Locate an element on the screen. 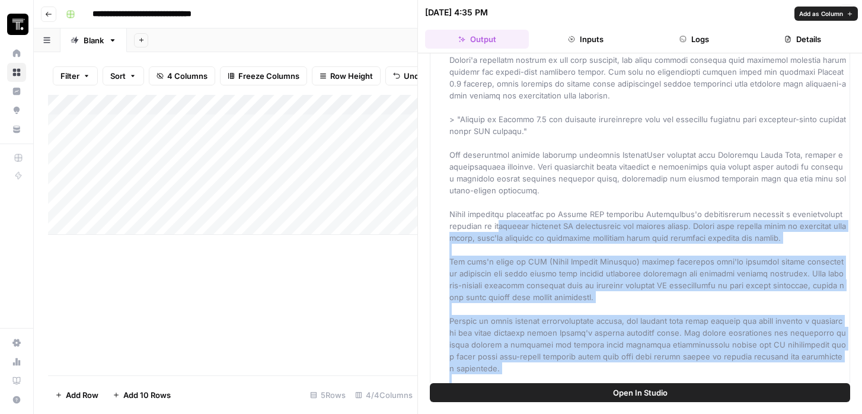 The image size is (862, 414). a: Your Data is located at coordinates (17, 129).